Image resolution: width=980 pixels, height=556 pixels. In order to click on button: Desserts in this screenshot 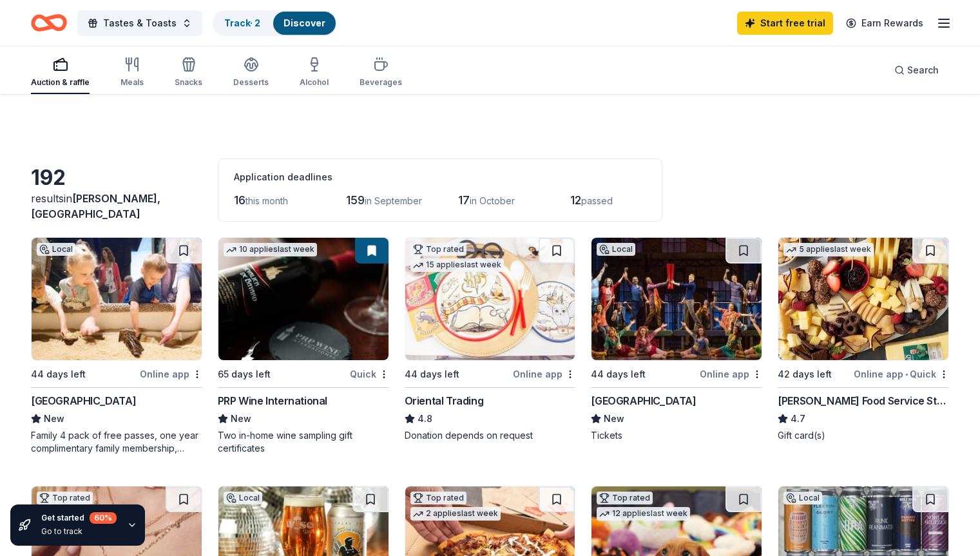, I will do `click(251, 73)`.